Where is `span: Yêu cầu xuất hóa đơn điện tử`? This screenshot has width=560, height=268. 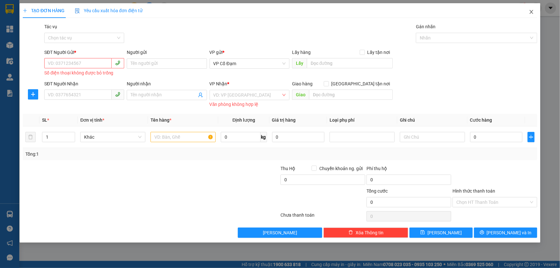
span: Yêu cầu xuất hóa đơn điện tử is located at coordinates (108, 11).